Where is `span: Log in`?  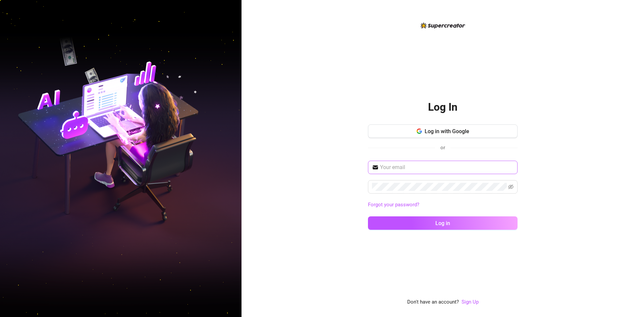
span: Log in is located at coordinates (442, 223).